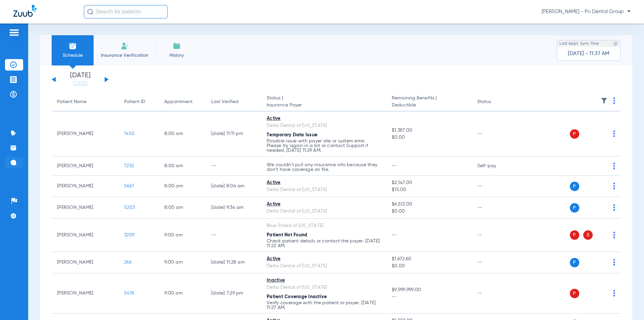 This screenshot has height=320, width=644. What do you see at coordinates (580, 44) in the screenshot?
I see `span: Last Appt. Sync Time:` at bounding box center [580, 44].